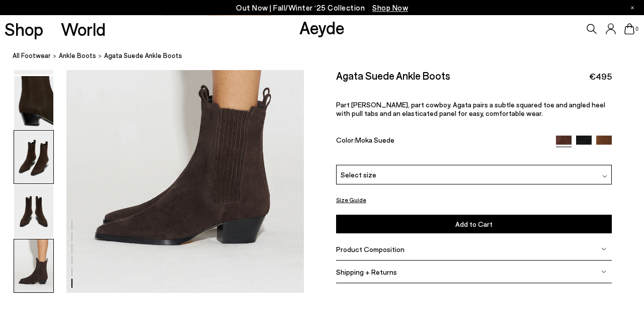 Image resolution: width=644 pixels, height=315 pixels. Describe the element at coordinates (143, 55) in the screenshot. I see `span: Agata Suede Ankle Boots` at that location.